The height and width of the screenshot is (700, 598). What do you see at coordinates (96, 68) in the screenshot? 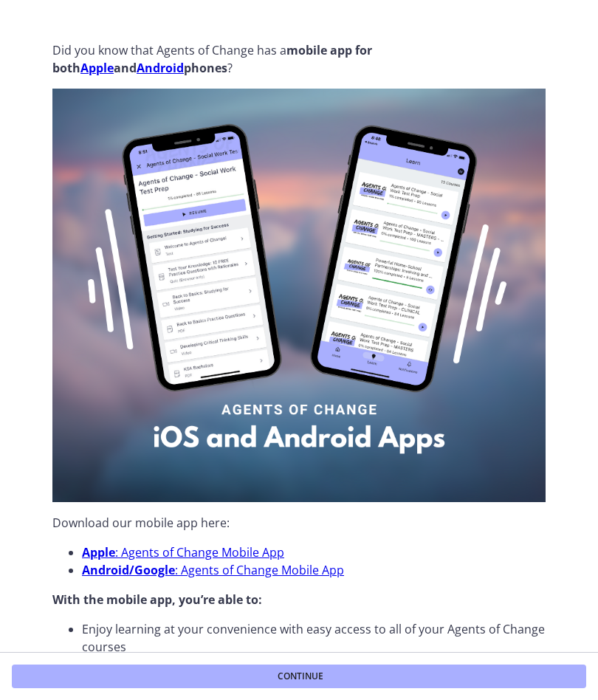
I see `a: Apple` at bounding box center [96, 68].